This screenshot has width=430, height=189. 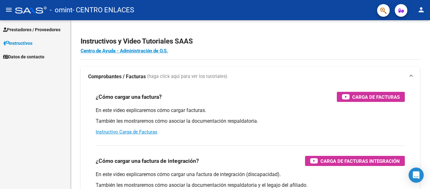 I want to click on p: También les mostraremos cómo asociar la documentación respaldatoria y el legajo del afiliado., so click(x=250, y=185).